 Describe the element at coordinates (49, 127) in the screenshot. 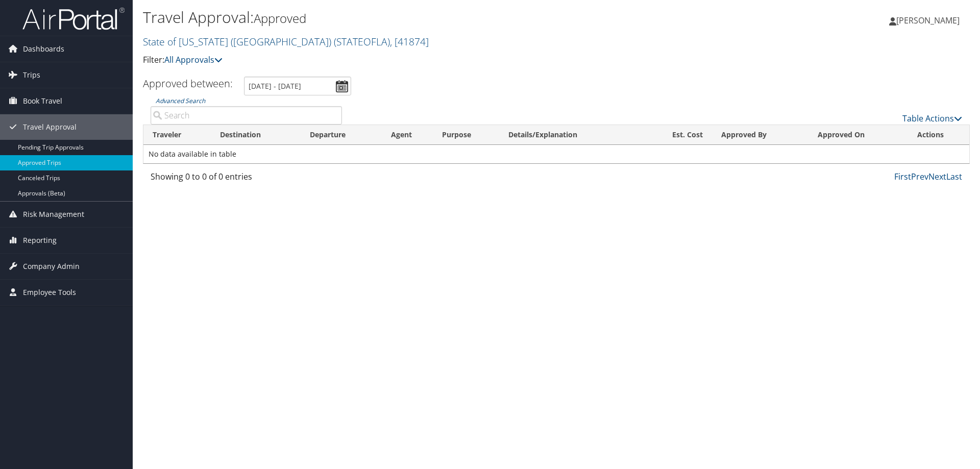

I see `span: Travel Approval` at that location.